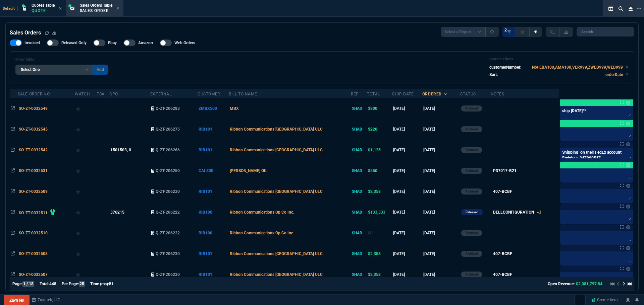 This screenshot has height=305, width=644. What do you see at coordinates (96, 6) in the screenshot?
I see `span: Sales Orders Table` at bounding box center [96, 6].